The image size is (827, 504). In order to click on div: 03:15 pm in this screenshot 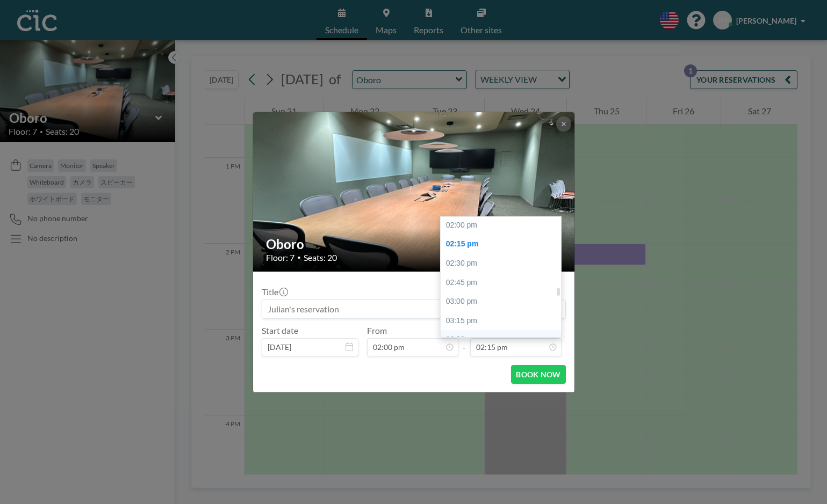, I will do `click(502, 321)`.